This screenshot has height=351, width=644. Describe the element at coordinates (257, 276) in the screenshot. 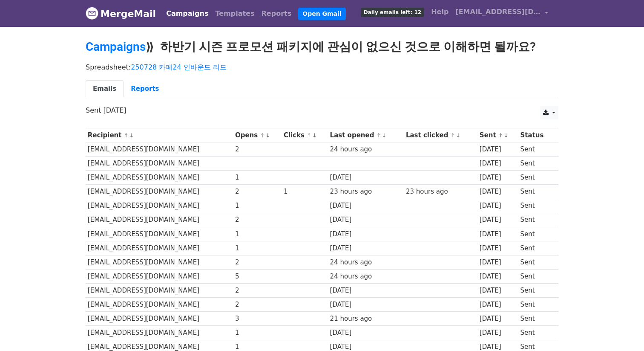

I see `div: 5` at that location.